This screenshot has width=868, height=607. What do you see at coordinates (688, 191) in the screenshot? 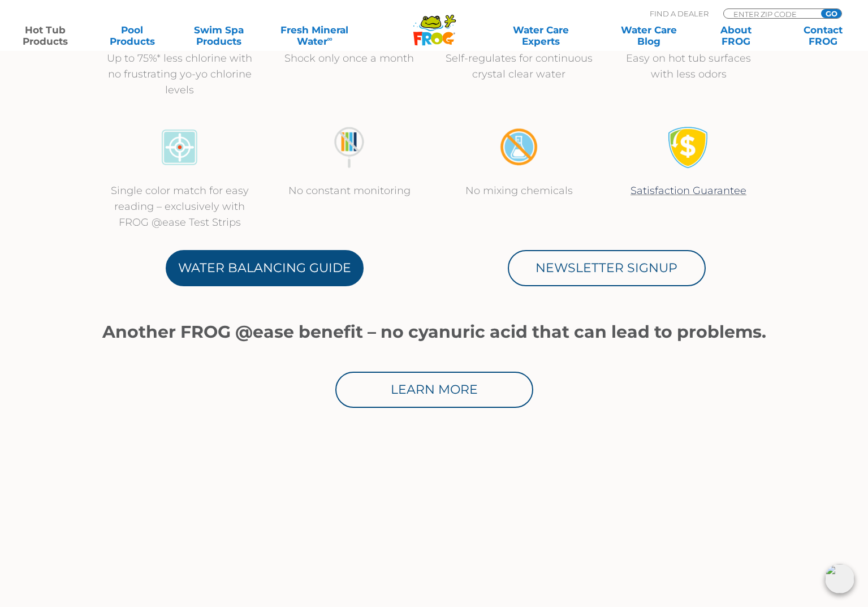
I see `a: Satisfaction Guarantee` at bounding box center [688, 191].